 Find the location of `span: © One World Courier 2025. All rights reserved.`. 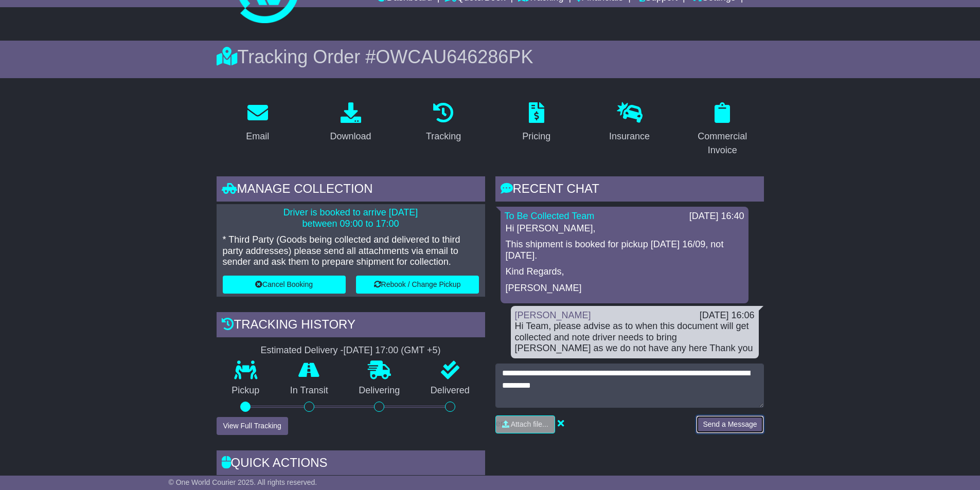

span: © One World Courier 2025. All rights reserved. is located at coordinates (243, 482).